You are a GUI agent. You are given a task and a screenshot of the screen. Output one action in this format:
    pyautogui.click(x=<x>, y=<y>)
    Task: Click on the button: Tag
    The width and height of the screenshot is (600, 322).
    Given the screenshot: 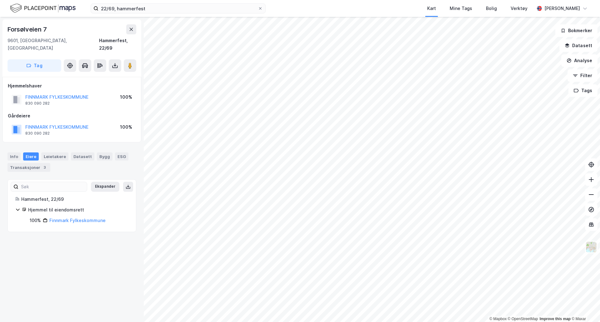 What is the action you would take?
    pyautogui.click(x=34, y=66)
    